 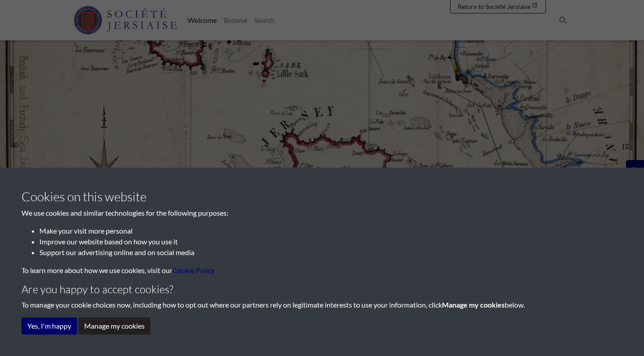 I want to click on h4: Are you happy to accept cookies?, so click(x=322, y=289).